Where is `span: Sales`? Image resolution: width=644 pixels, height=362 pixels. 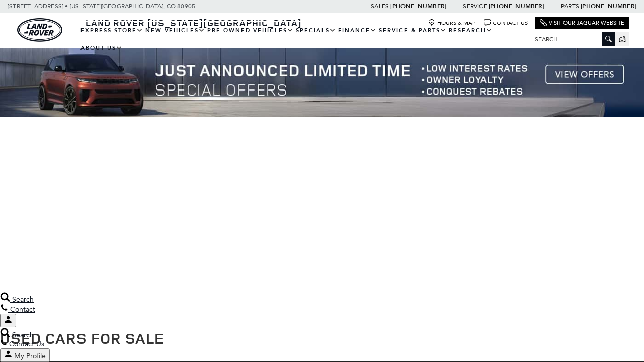
span: Sales is located at coordinates (380, 6).